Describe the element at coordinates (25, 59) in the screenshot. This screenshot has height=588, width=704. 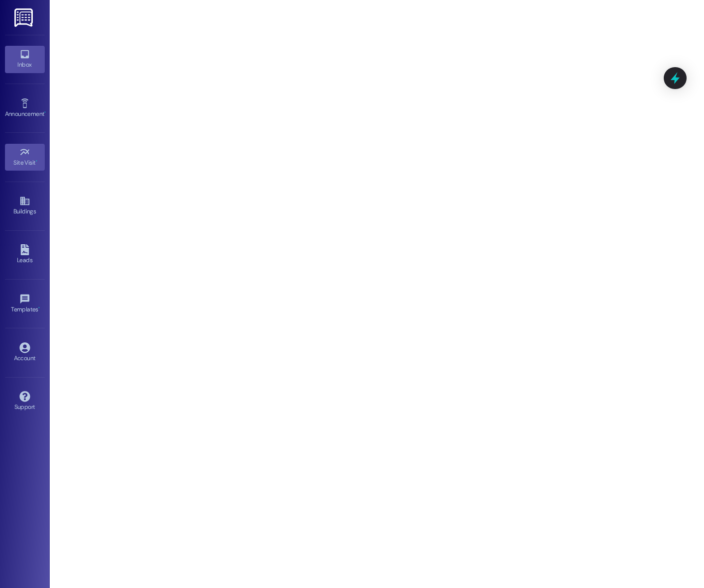
I see `a: Inbox` at that location.